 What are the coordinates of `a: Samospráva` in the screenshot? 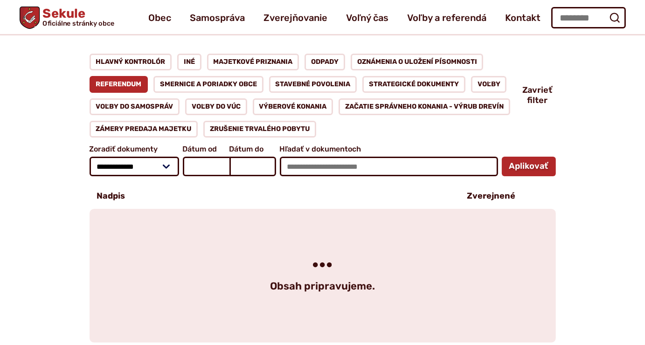 It's located at (217, 18).